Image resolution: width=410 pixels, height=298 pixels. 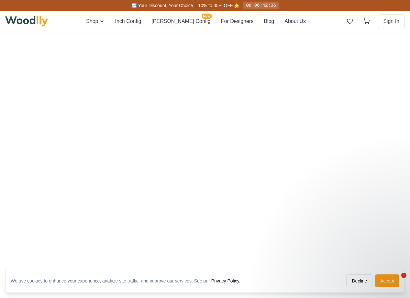 What do you see at coordinates (391, 21) in the screenshot?
I see `button: Sign In` at bounding box center [391, 21].